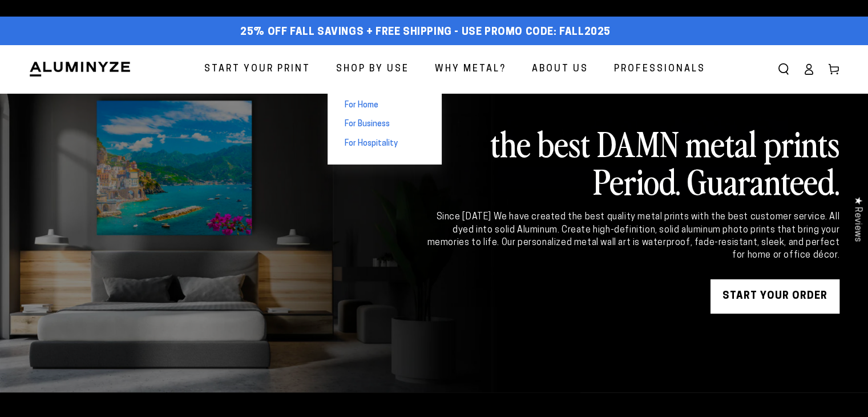 The width and height of the screenshot is (868, 417). Describe the element at coordinates (385, 124) in the screenshot. I see `a: For Business` at that location.